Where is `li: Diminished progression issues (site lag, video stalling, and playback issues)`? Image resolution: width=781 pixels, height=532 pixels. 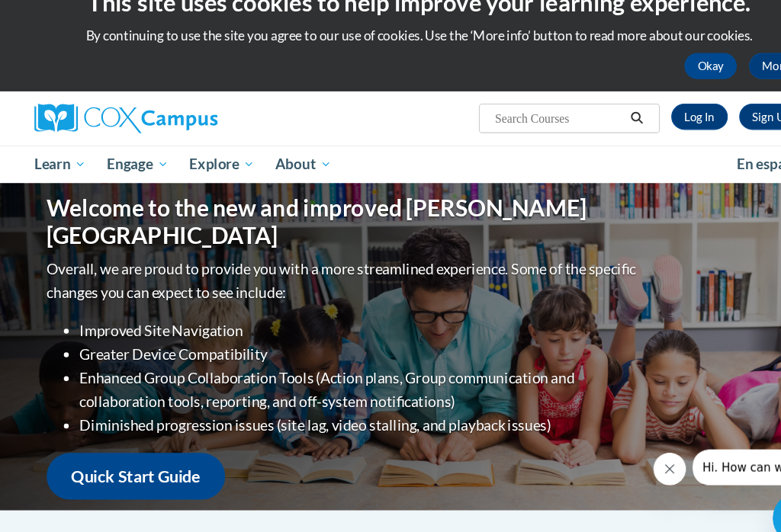 li: Diminished progression issues (site lag, video stalling, and playback issues) is located at coordinates (335, 409).